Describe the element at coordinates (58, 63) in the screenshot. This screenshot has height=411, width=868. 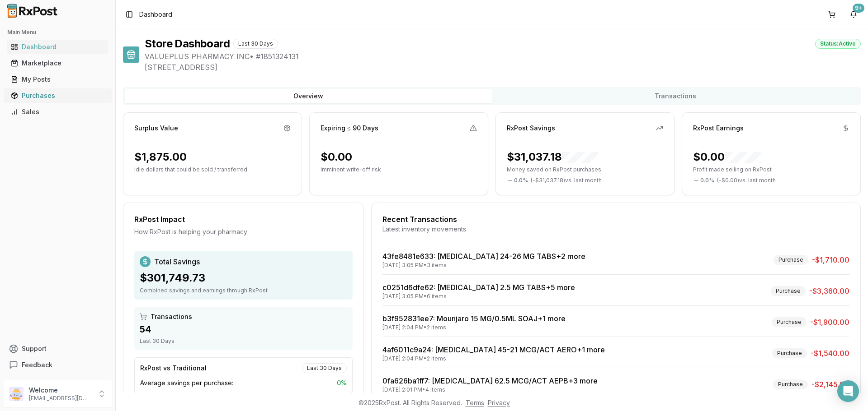
I see `a: Marketplace` at that location.